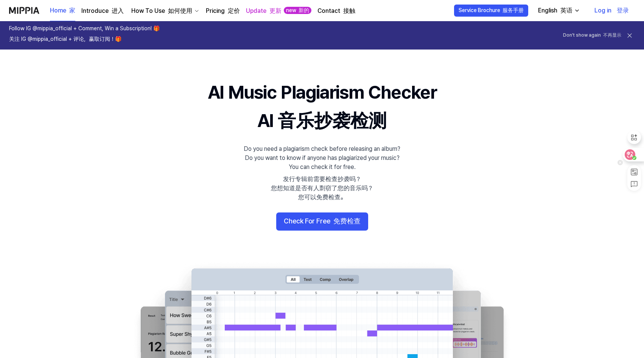 The height and width of the screenshot is (358, 644). What do you see at coordinates (223, 11) in the screenshot?
I see `a: Pricing 定价` at bounding box center [223, 11].